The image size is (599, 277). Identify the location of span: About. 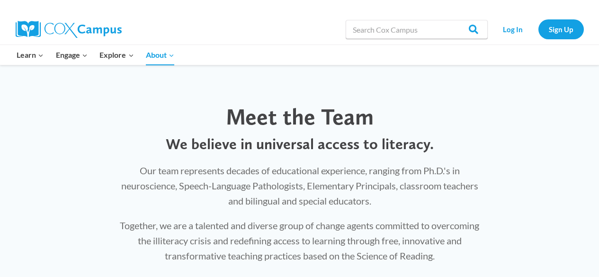
(160, 55).